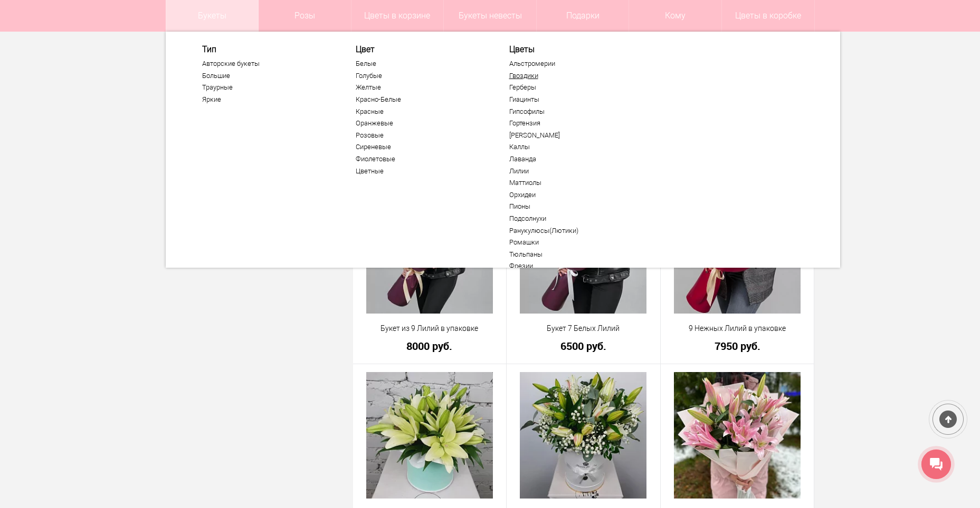 The image size is (980, 508). What do you see at coordinates (574, 147) in the screenshot?
I see `a: Каллы` at bounding box center [574, 147].